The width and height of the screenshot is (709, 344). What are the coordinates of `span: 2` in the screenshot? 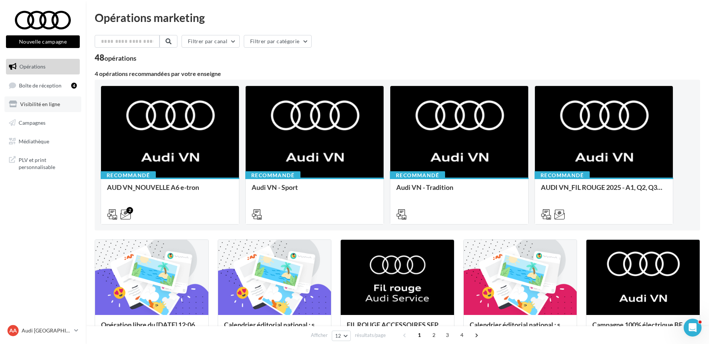 It's located at (434, 335).